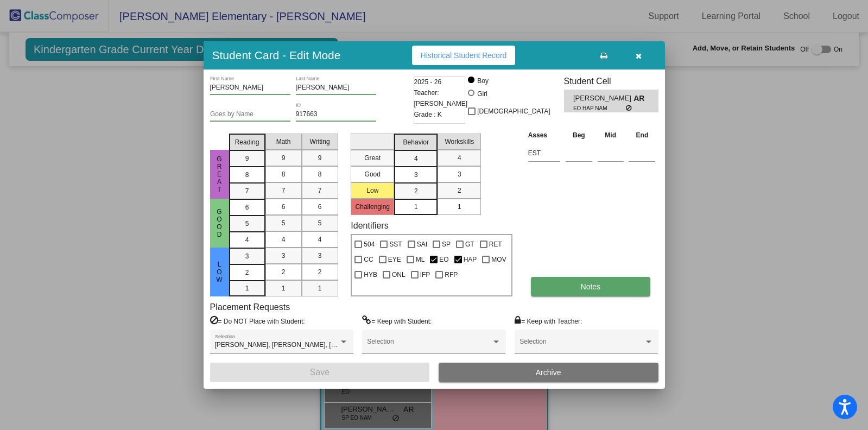  I want to click on span: IFP, so click(425, 275).